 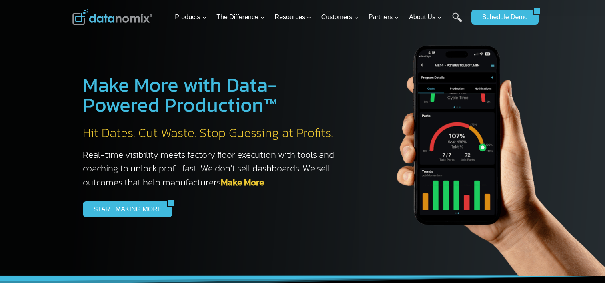 I want to click on h3: Real-time visibility meets factory floor execution with tools and coaching to unlock profit fast...., so click(x=213, y=169).